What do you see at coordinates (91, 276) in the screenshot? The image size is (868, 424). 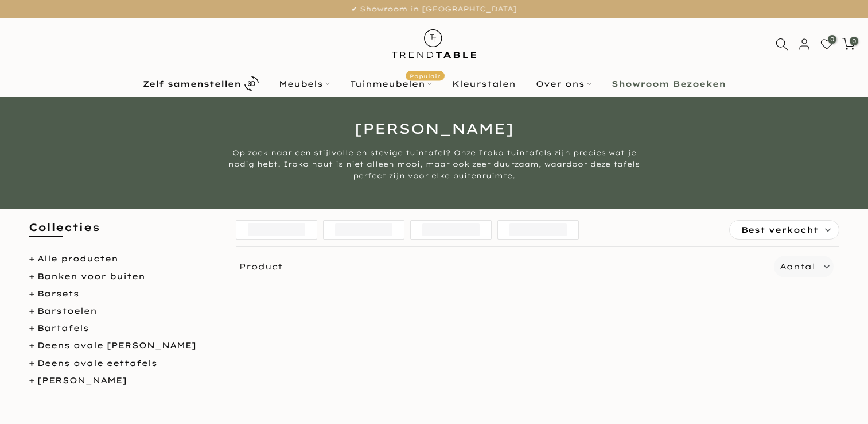 I see `a: Banken voor buiten` at bounding box center [91, 276].